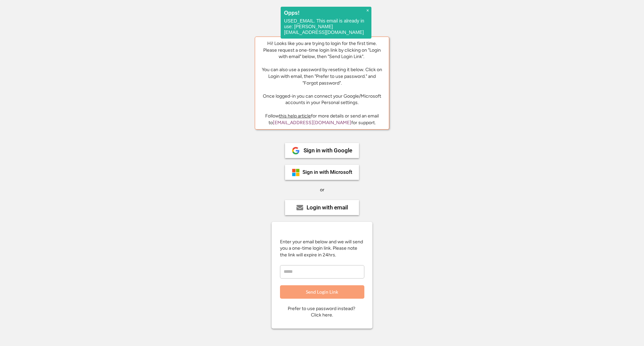 The width and height of the screenshot is (644, 346). Describe the element at coordinates (328, 172) in the screenshot. I see `div: Sign in with Microsoft` at that location.